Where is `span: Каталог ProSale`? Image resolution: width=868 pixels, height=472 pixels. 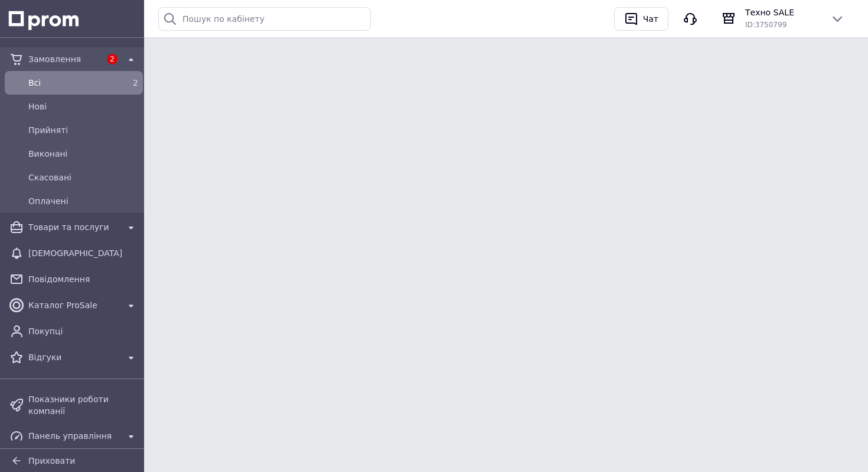
span: Каталог ProSale is located at coordinates (74, 305).